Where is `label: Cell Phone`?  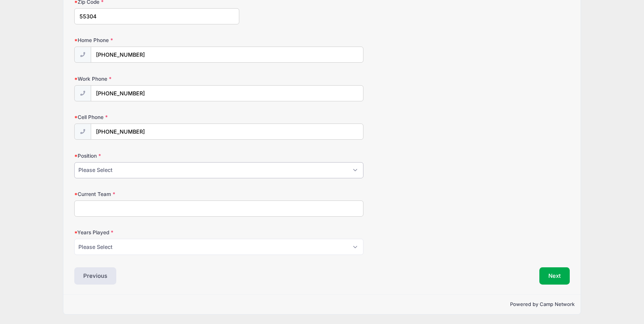
label: Cell Phone is located at coordinates (157, 117).